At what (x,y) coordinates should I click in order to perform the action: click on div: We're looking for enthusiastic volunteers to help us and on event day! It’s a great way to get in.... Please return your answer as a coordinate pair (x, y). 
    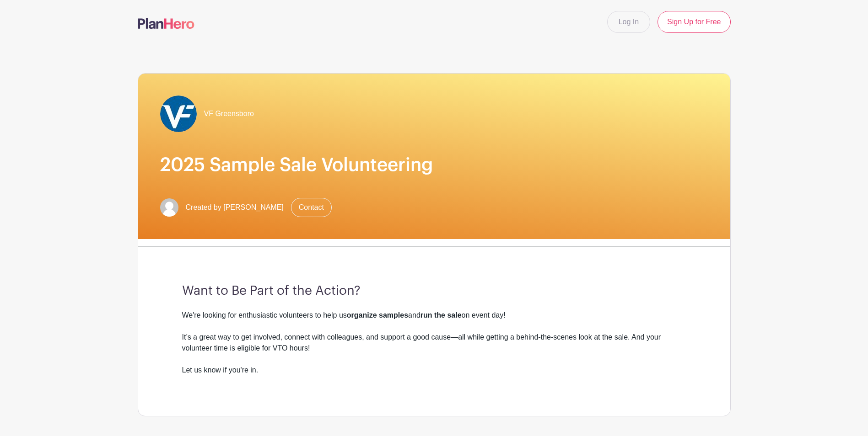
    Looking at the image, I should click on (434, 338).